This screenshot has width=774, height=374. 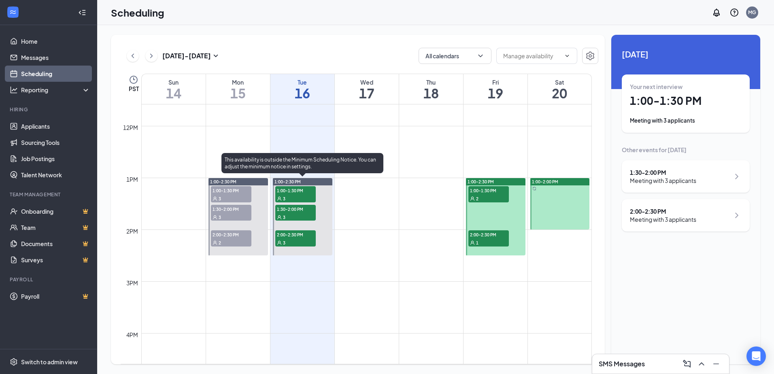 What do you see at coordinates (303, 163) in the screenshot?
I see `div: This availability is outside the Minimum Scheduling Notice. You can adjust the minimum notice in ...` at bounding box center [303, 163].